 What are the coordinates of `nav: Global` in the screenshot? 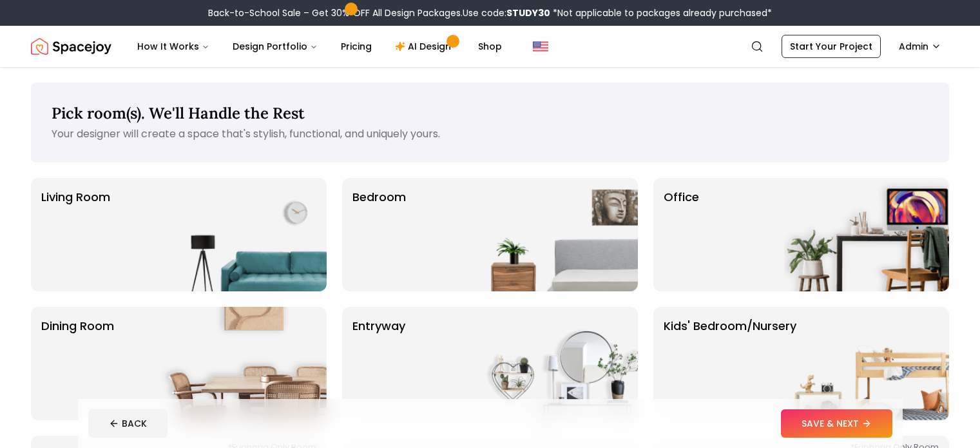 It's located at (490, 46).